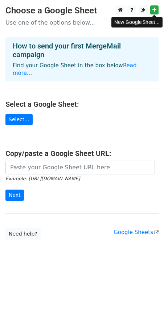 The image size is (164, 309). I want to click on h3: Choose a Google Sheet, so click(82, 11).